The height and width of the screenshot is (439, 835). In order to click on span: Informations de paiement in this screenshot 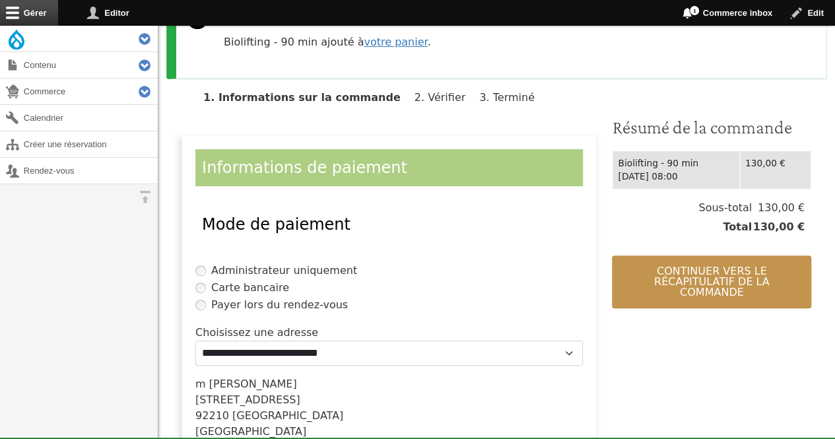, I will do `click(304, 168)`.